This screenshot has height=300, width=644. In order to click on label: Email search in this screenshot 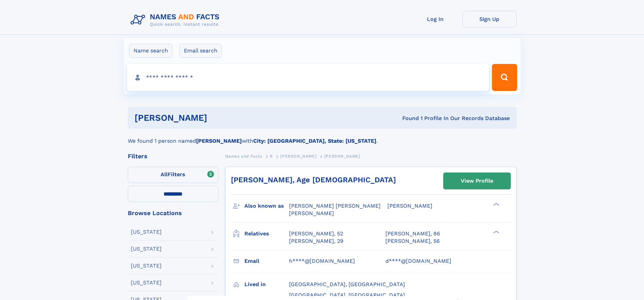, I will do `click(201, 51)`.